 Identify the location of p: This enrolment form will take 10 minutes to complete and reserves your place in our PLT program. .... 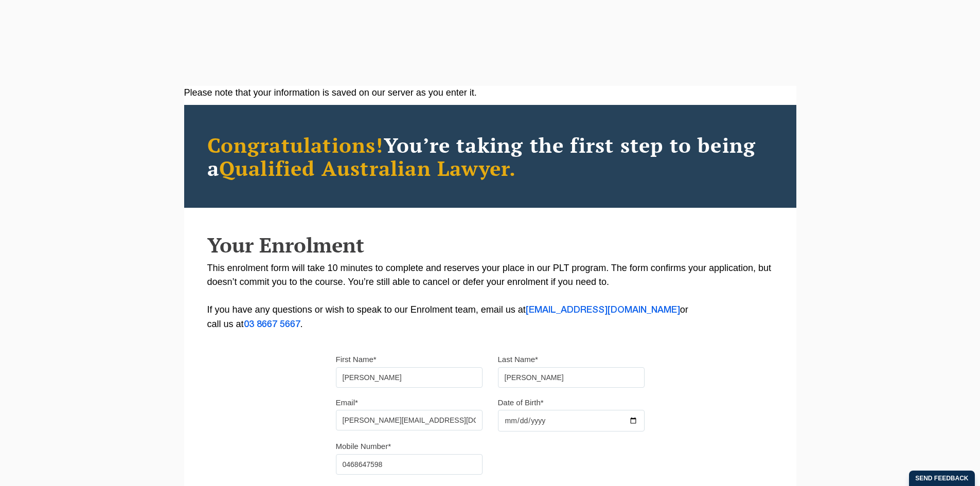
(490, 297).